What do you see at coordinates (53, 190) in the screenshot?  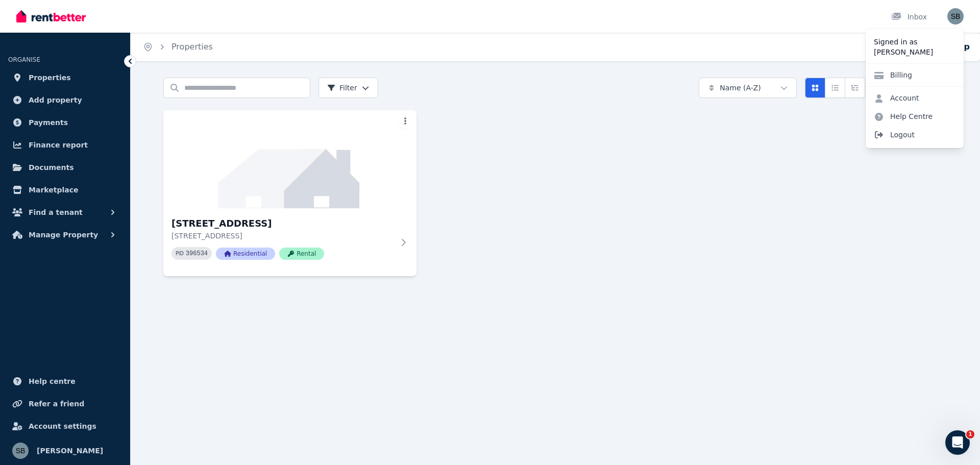 I see `span: Marketplace` at bounding box center [53, 190].